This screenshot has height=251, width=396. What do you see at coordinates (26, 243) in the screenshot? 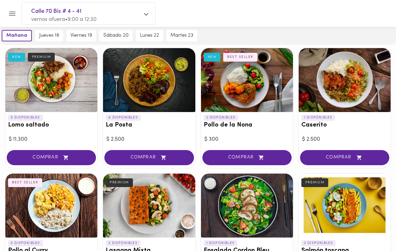
I see `p: 5 DISPONIBLES` at bounding box center [26, 243].